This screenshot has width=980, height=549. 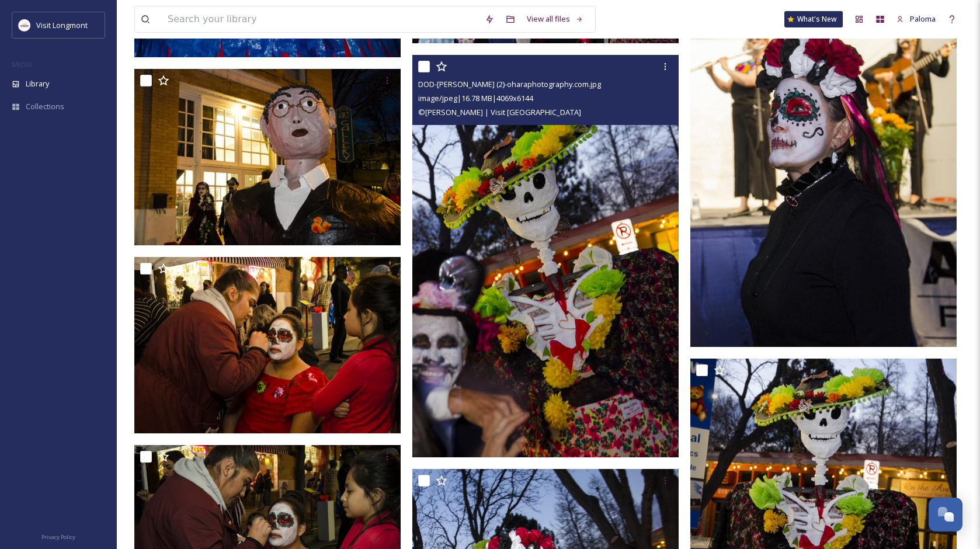 What do you see at coordinates (814, 20) in the screenshot?
I see `div: What's New` at bounding box center [814, 20].